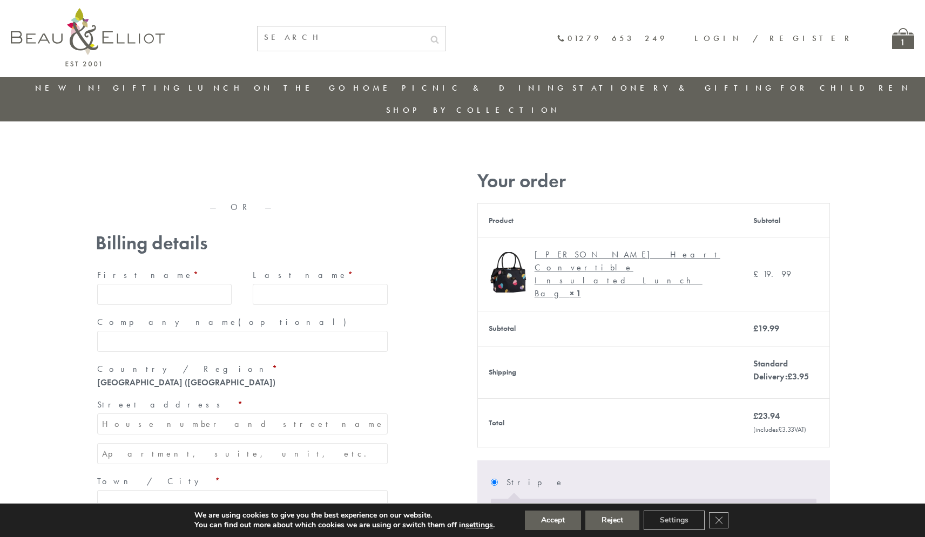 Image resolution: width=925 pixels, height=537 pixels. I want to click on a: Shop by collection, so click(473, 110).